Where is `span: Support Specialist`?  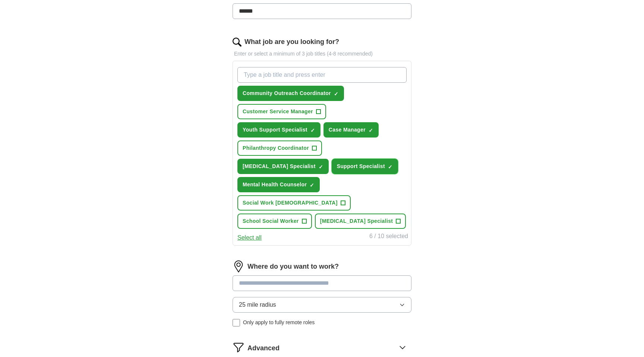
span: Support Specialist is located at coordinates (361, 166).